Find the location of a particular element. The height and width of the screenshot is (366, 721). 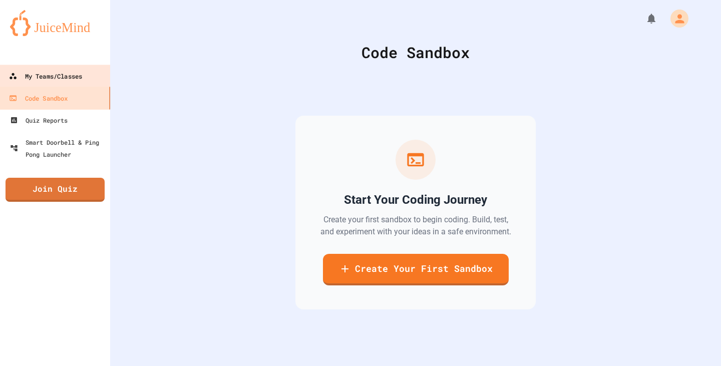

img: logo-orange.svg is located at coordinates (55, 23).